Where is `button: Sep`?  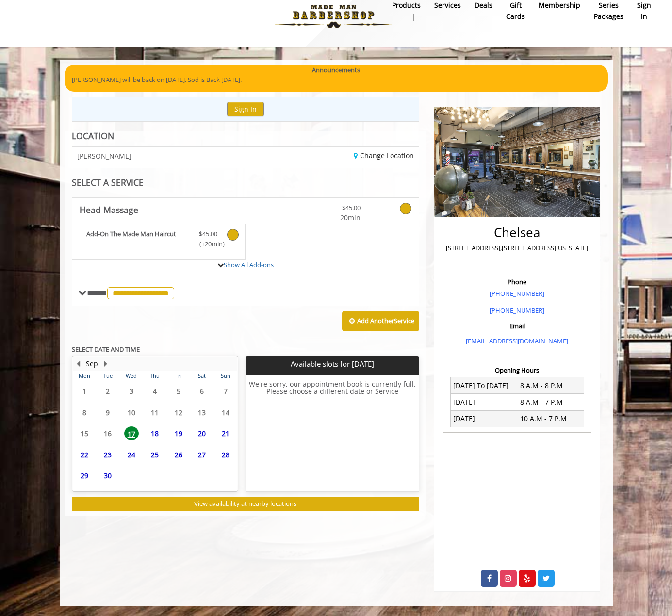
button: Sep is located at coordinates (91, 363).